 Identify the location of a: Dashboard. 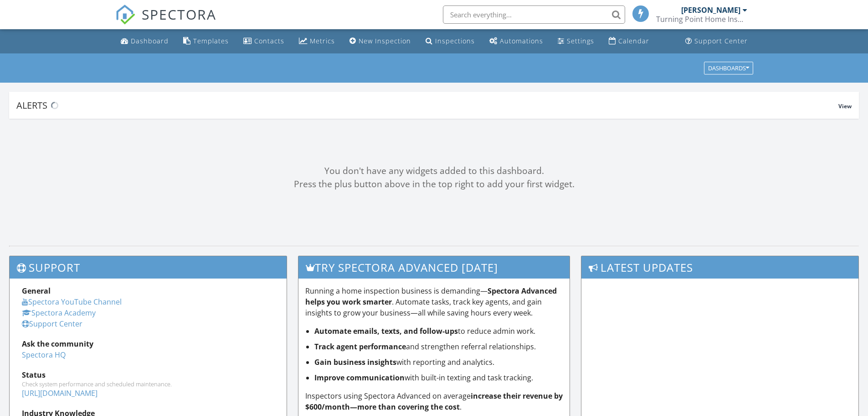
(144, 41).